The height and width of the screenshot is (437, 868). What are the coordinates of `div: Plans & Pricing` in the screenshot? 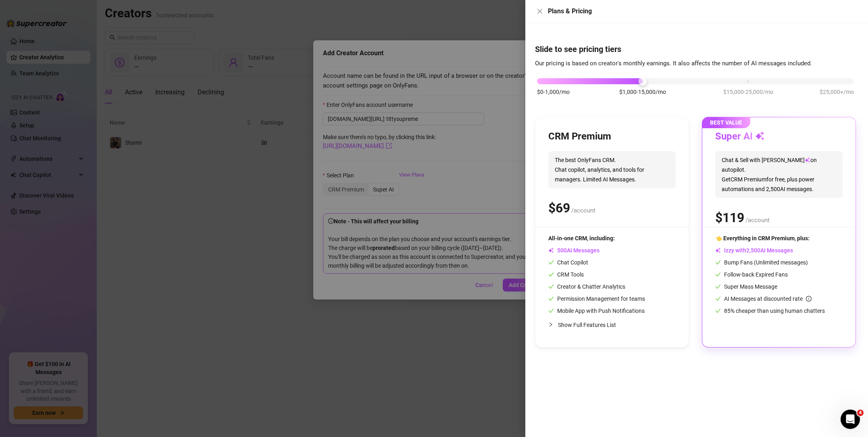 It's located at (703, 11).